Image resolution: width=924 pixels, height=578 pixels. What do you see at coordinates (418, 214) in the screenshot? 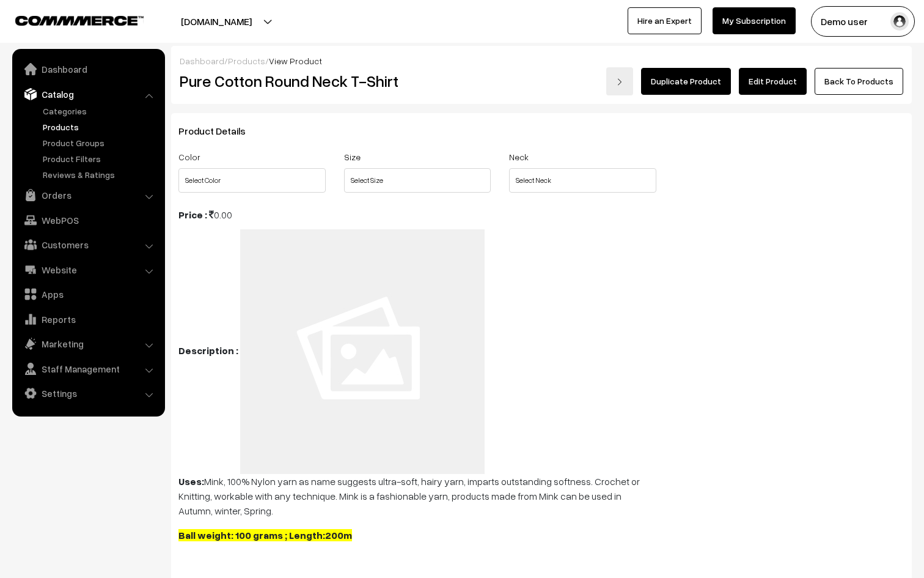
I see `div: 0.00` at bounding box center [418, 214].